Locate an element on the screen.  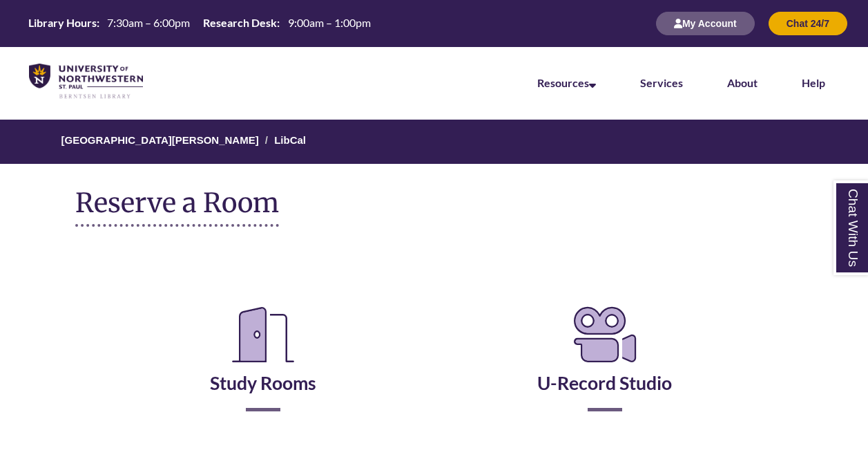
a: Help is located at coordinates (814, 83).